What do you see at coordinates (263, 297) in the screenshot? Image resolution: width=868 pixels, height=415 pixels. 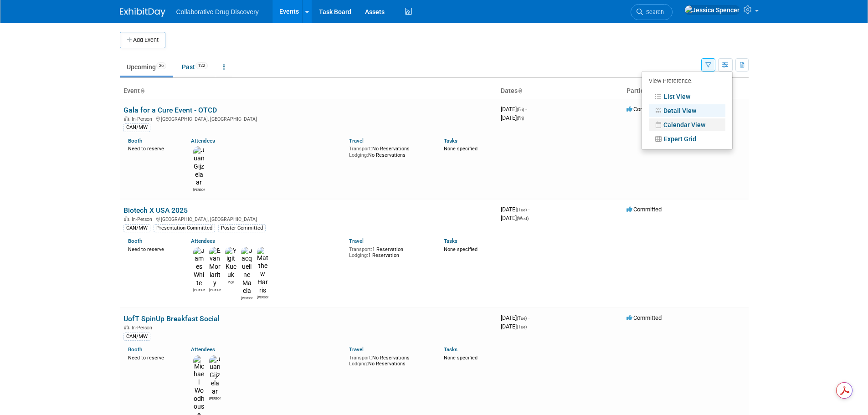 I see `div: Matthew Harris` at bounding box center [263, 297].